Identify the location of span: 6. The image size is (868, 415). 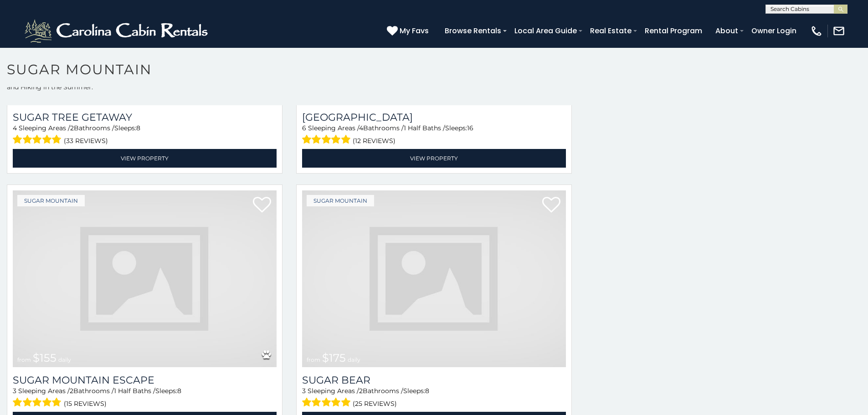
(304, 128).